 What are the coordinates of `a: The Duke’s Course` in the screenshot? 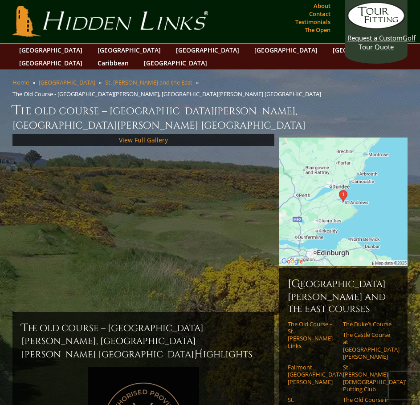 It's located at (367, 324).